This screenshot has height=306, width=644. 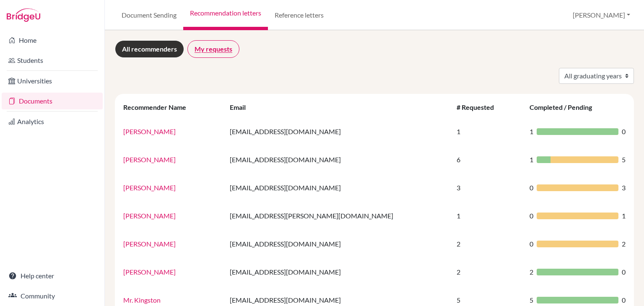 What do you see at coordinates (488, 188) in the screenshot?
I see `td: 3` at bounding box center [488, 188].